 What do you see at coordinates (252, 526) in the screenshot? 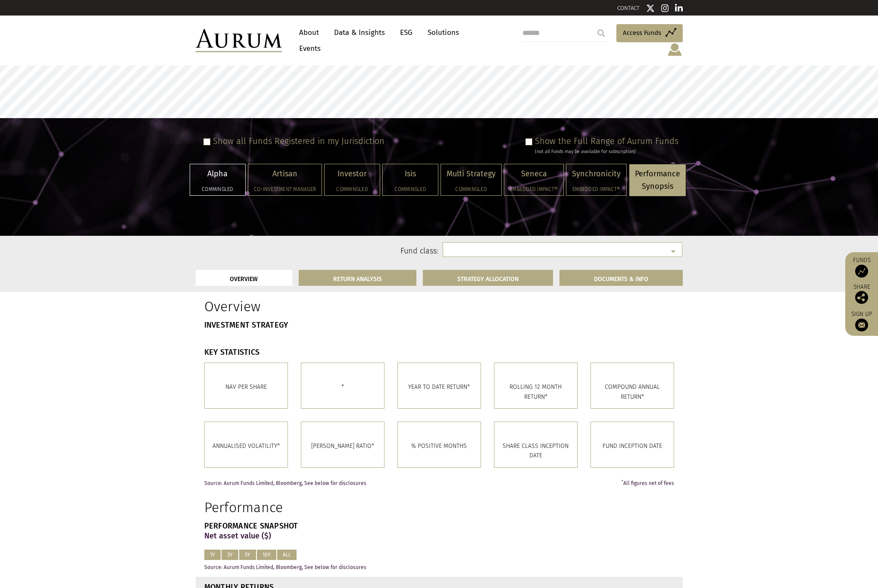
I see `strong: PERFORMANCE SNAPSHOT` at bounding box center [252, 526].